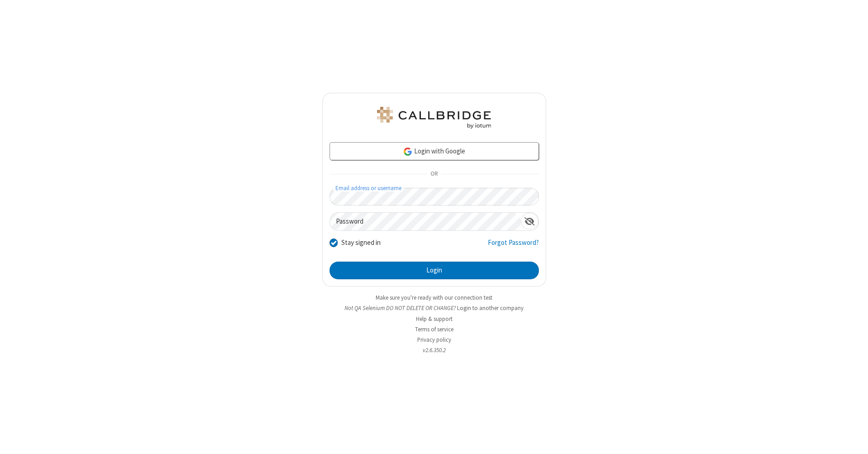 Image resolution: width=868 pixels, height=454 pixels. I want to click on li: v2.6.350.2, so click(434, 350).